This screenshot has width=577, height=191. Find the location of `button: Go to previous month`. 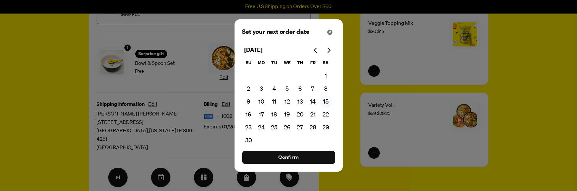

button: Go to previous month is located at coordinates (316, 50).